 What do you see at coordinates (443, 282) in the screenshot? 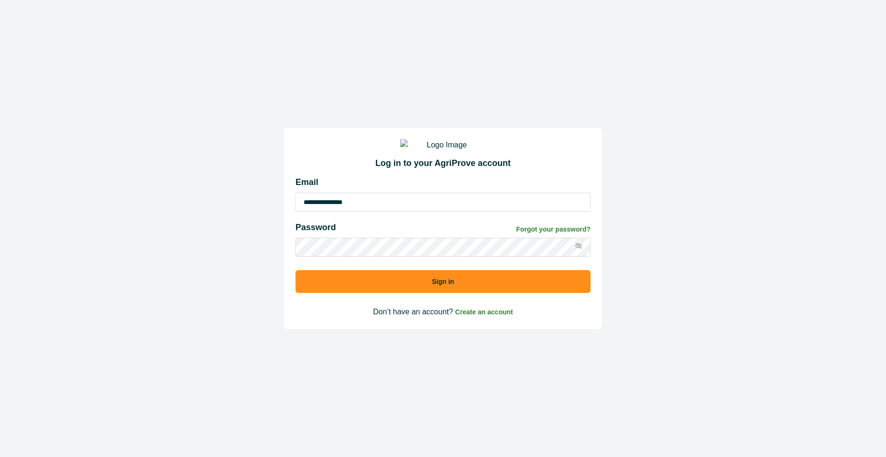
I see `button: Sign in` at bounding box center [443, 282].